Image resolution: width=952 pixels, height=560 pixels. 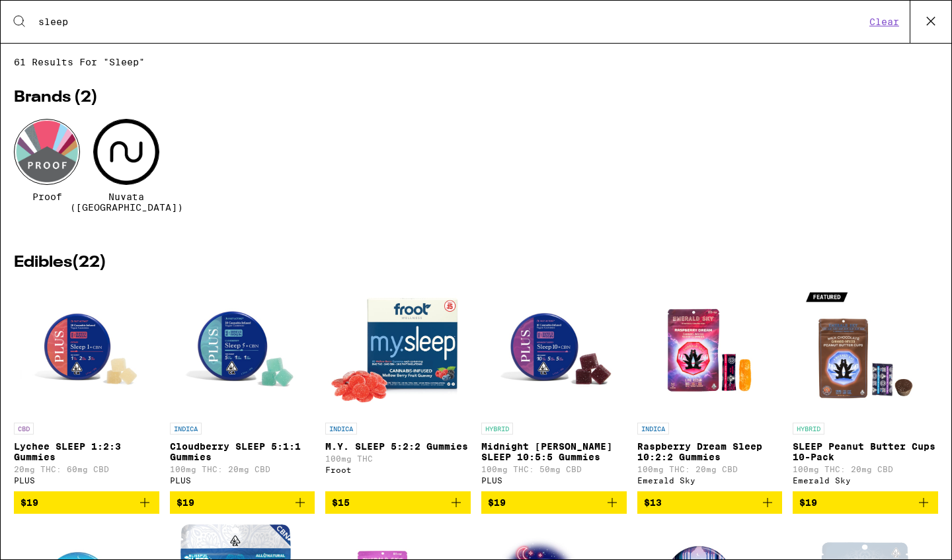 I want to click on p: 100mg THC, so click(x=398, y=458).